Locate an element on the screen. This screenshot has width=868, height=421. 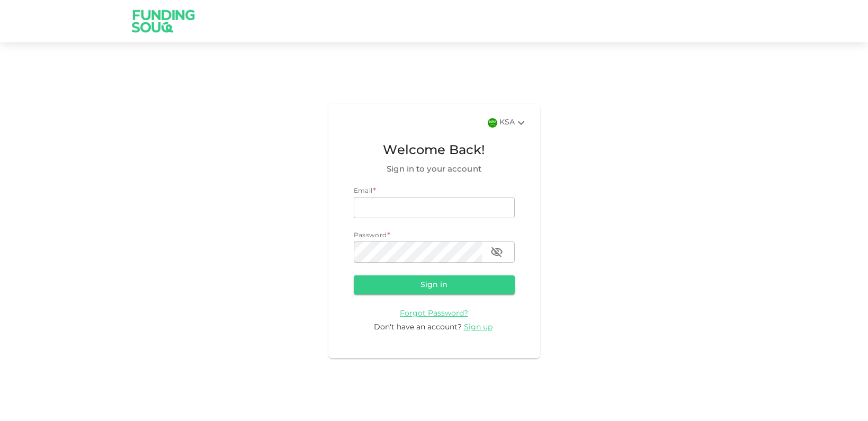
span: Password is located at coordinates (370, 236).